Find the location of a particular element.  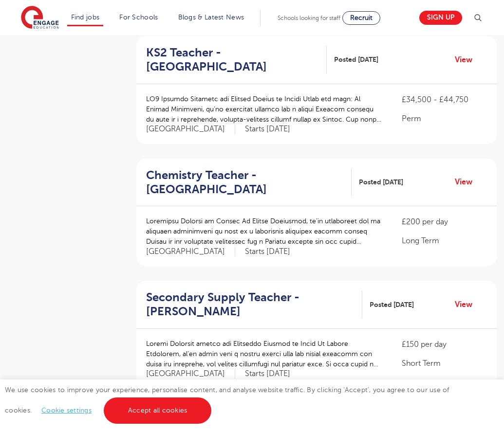

p: £200 per day is located at coordinates (445, 222).